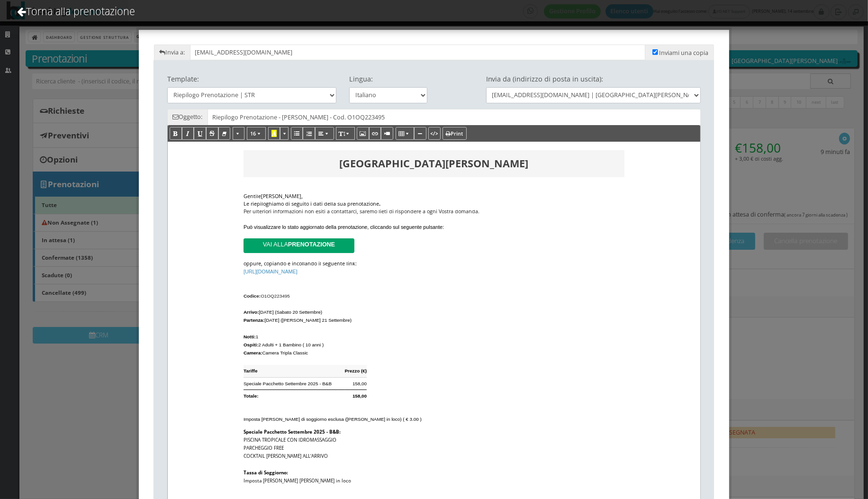 Image resolution: width=868 pixels, height=499 pixels. I want to click on span: Ospiti:, so click(251, 344).